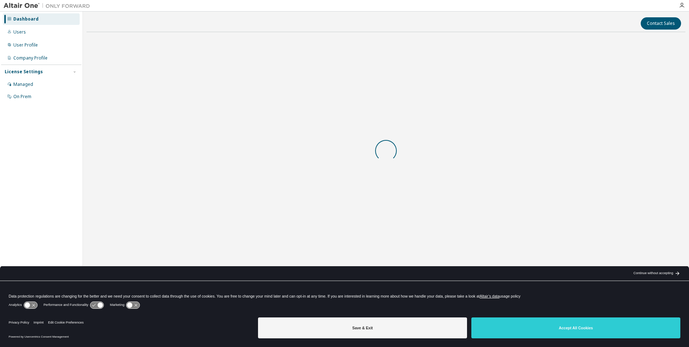 The height and width of the screenshot is (347, 689). What do you see at coordinates (26, 19) in the screenshot?
I see `div: Dashboard` at bounding box center [26, 19].